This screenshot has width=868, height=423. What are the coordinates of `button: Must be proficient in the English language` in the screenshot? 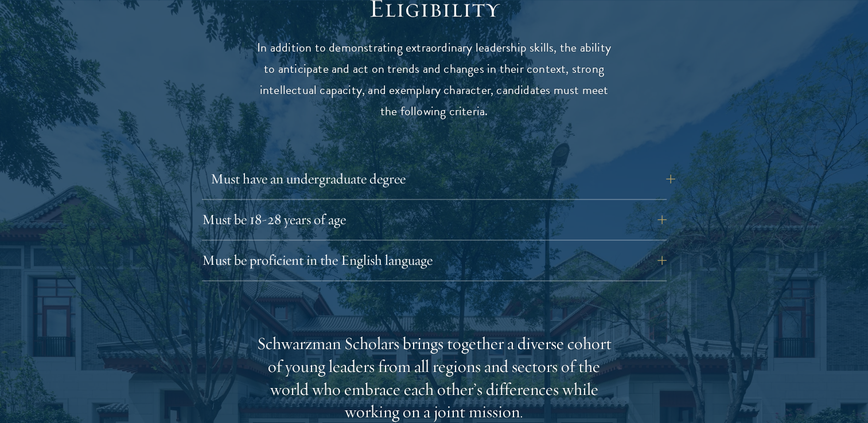 It's located at (434, 260).